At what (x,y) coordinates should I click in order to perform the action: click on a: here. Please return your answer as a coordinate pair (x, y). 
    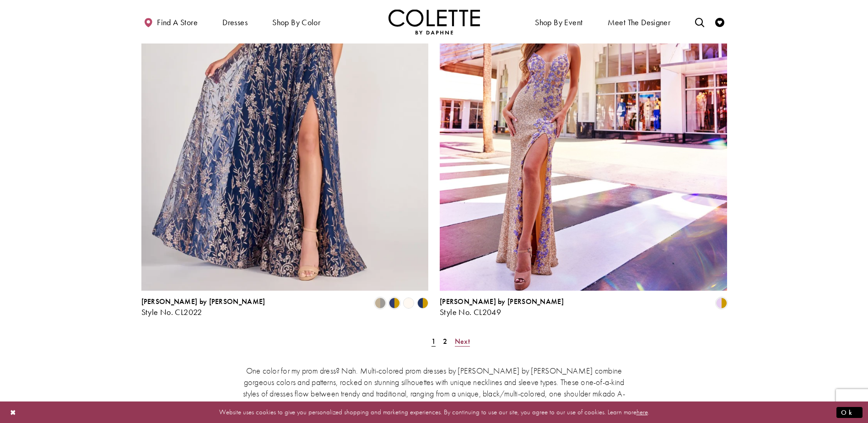
    Looking at the image, I should click on (642, 412).